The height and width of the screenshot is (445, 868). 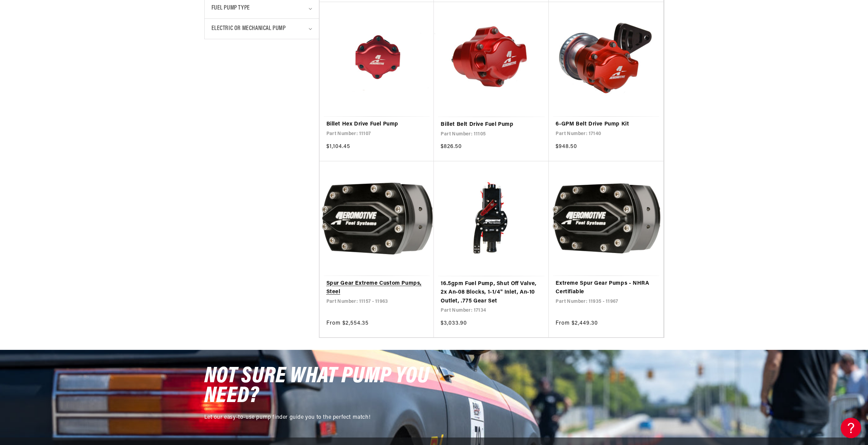 What do you see at coordinates (377, 288) in the screenshot?
I see `a: Spur Gear Extreme Custom Pumps, Steel` at bounding box center [377, 288].